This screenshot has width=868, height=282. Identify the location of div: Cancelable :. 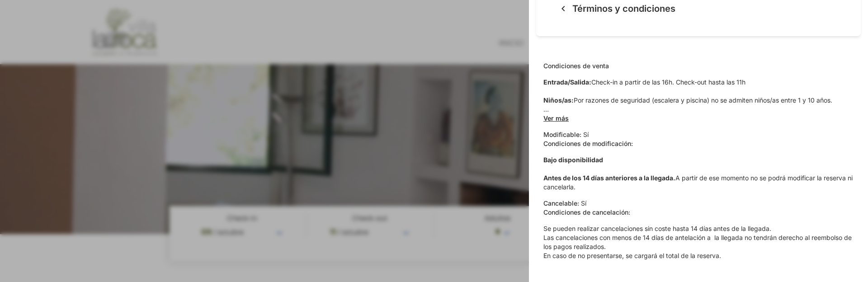
(699, 203).